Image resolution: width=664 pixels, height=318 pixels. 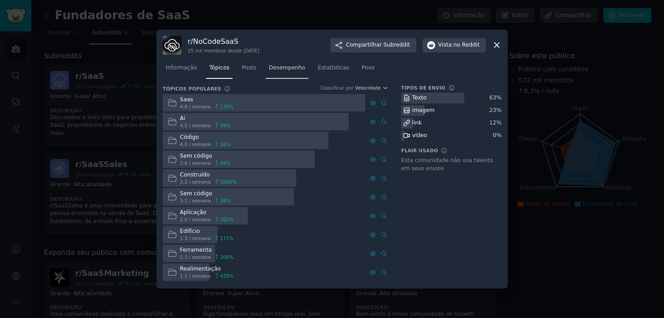 What do you see at coordinates (396, 45) in the screenshot?
I see `span: Subreddit` at bounding box center [396, 45].